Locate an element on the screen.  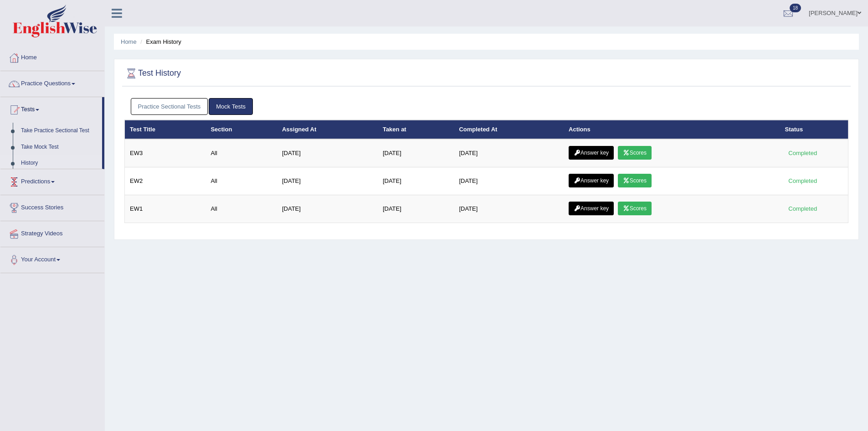
td: EW3 is located at coordinates (165, 153).